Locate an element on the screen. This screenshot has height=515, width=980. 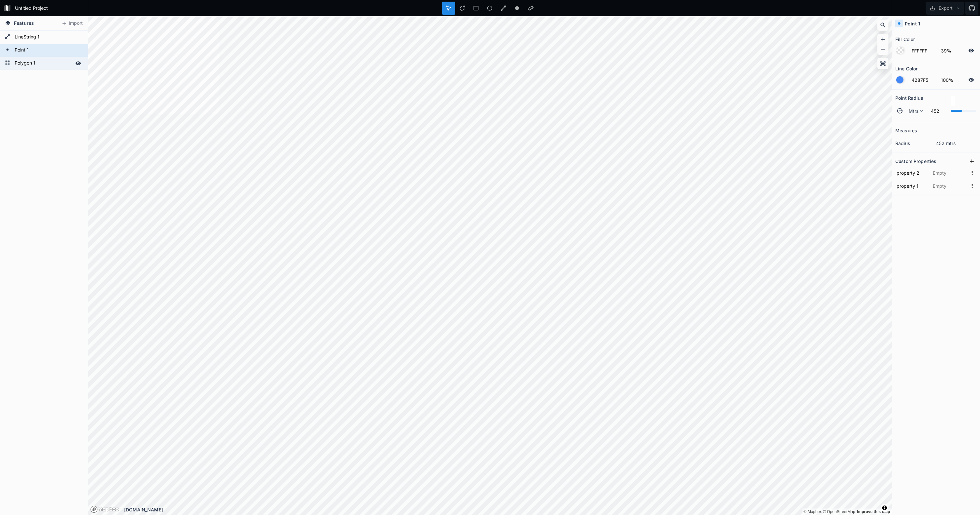
button: Import is located at coordinates (72, 23).